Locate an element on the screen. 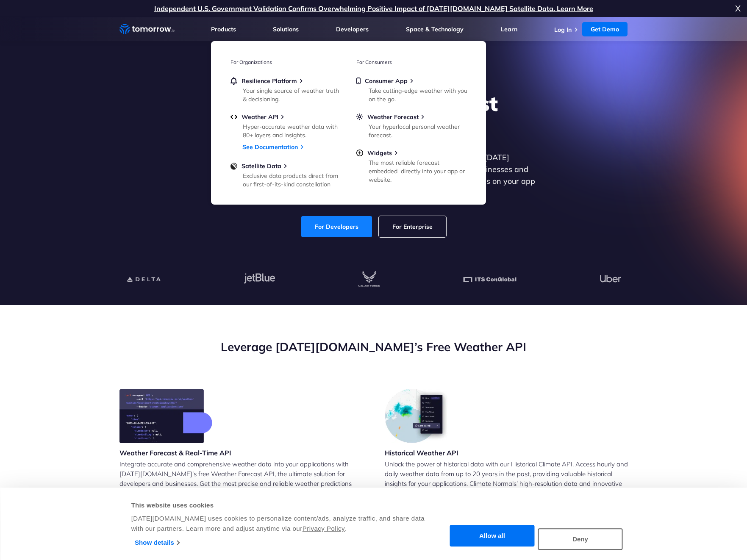 This screenshot has height=560, width=747. p: Unlock the power of historical data with our Historical Climate API. Access hourly and daily weat... is located at coordinates (506, 484).